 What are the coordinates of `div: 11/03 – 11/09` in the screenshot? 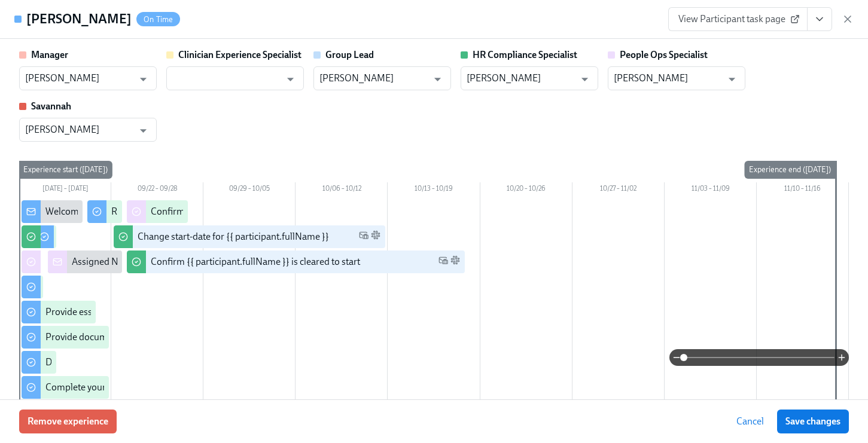 It's located at (710, 190).